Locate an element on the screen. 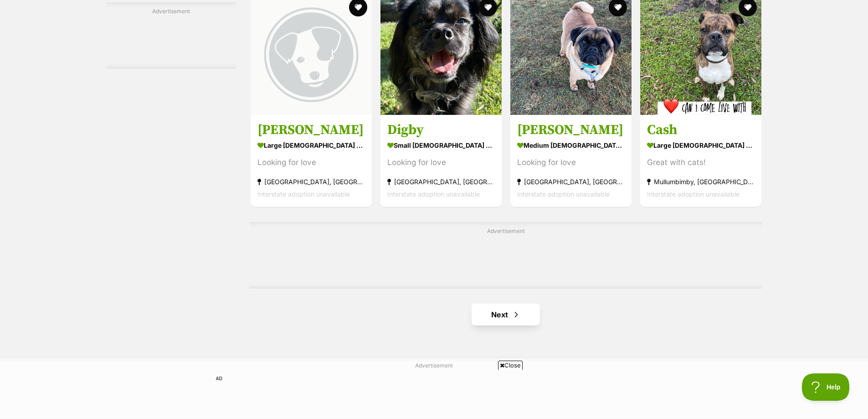  h3: Cash is located at coordinates (701, 131).